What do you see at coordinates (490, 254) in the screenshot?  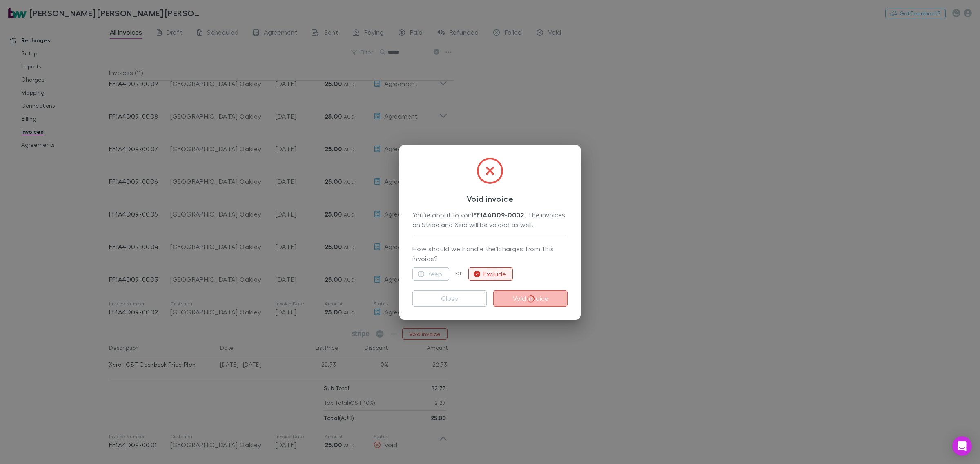 I see `p: How should we handle the 1 charges from this invoice?` at bounding box center [490, 254].